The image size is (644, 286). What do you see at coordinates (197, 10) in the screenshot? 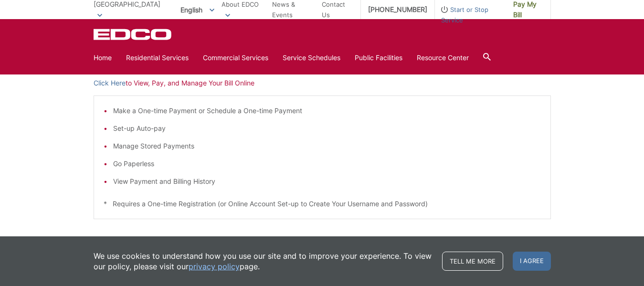
I see `span: English` at bounding box center [197, 10].